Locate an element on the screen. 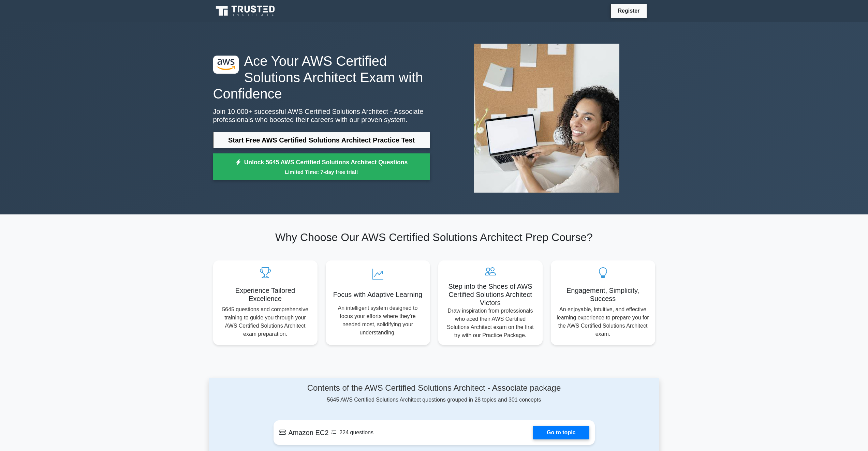 Image resolution: width=868 pixels, height=451 pixels. a: Unlock 5645 AWS Certified Solutions Architect QuestionsLimited Time: 7-day free trial! is located at coordinates (322, 167).